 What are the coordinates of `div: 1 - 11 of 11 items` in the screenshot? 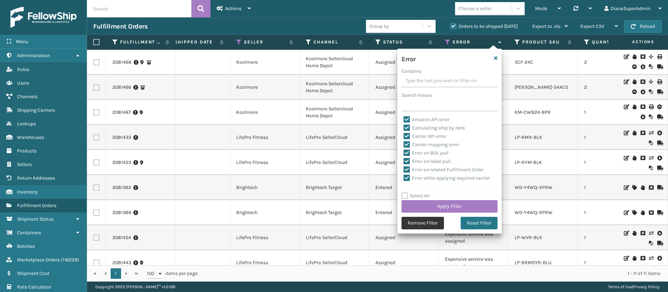 It's located at (434, 273).